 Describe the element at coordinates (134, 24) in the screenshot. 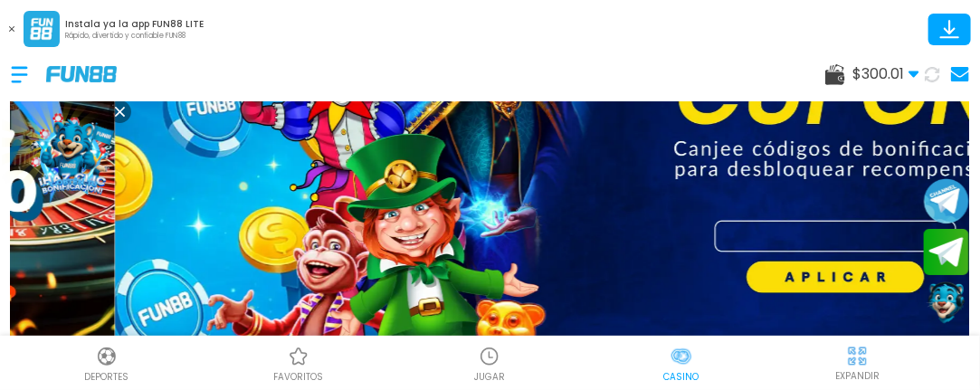

I see `p: Instala ya la app FUN88 LITE` at that location.